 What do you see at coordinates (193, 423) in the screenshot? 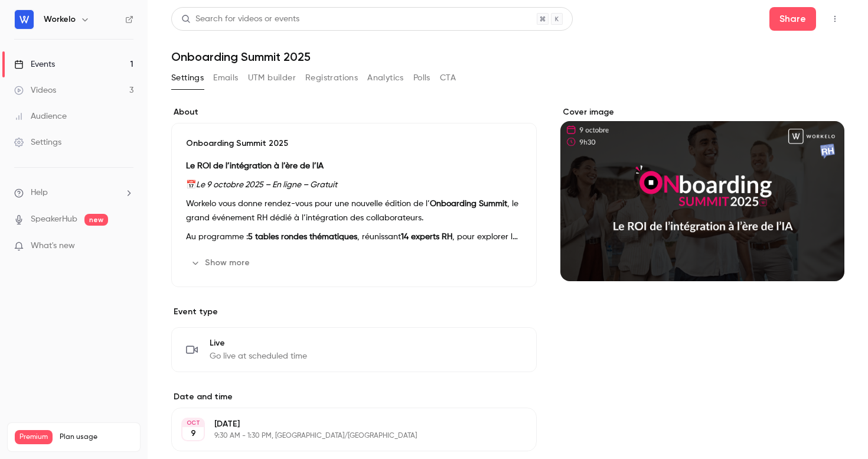
I see `div: OCT` at bounding box center [193, 423].